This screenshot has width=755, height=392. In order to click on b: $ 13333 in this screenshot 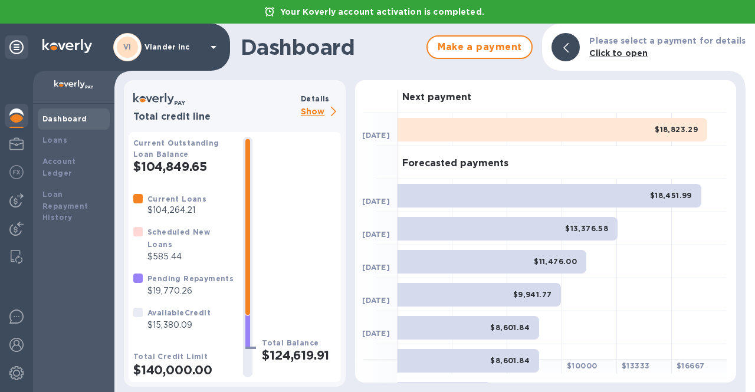, I will do `click(635, 366)`.